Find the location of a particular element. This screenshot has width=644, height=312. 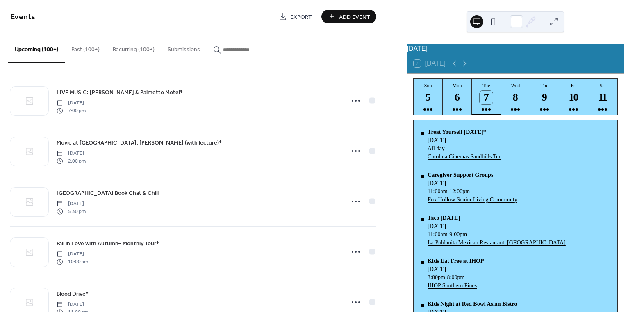

div: Thu is located at coordinates (544, 85).